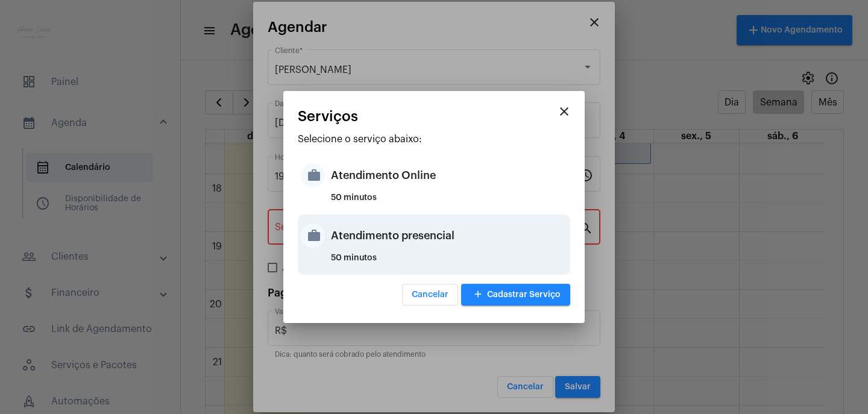 The height and width of the screenshot is (414, 868). What do you see at coordinates (328, 116) in the screenshot?
I see `span: Serviços` at bounding box center [328, 116].